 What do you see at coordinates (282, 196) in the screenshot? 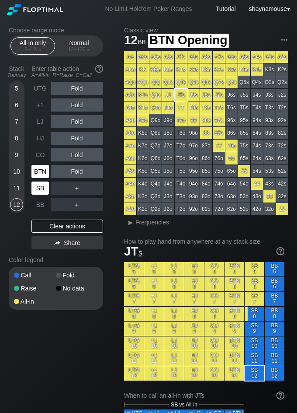
I see `div: 32s` at bounding box center [282, 196].